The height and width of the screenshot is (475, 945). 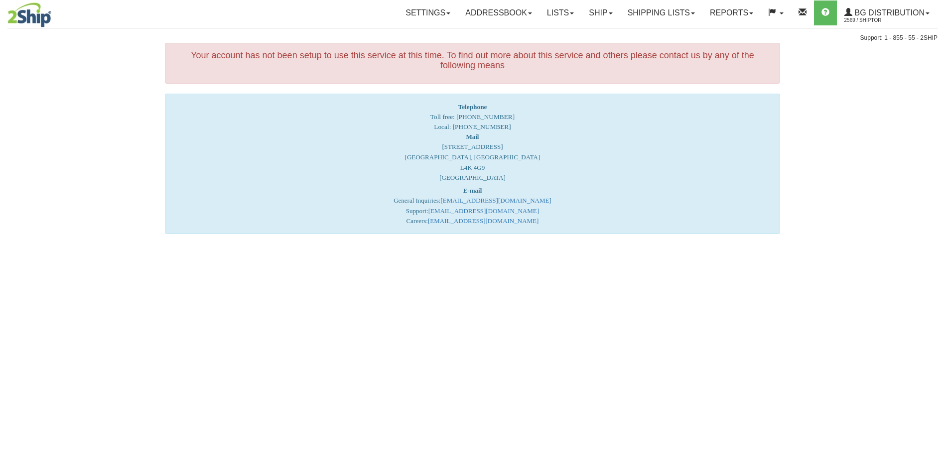 I want to click on span: 2569 / ShipTor, so click(x=882, y=20).